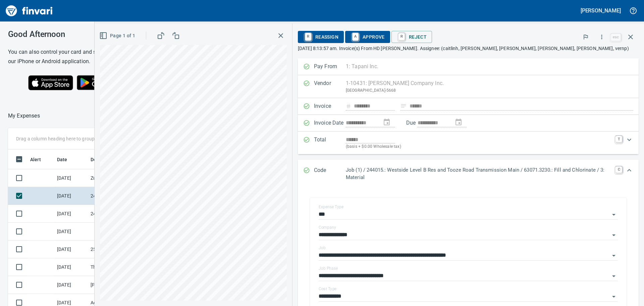  I want to click on img: Finvari, so click(29, 11).